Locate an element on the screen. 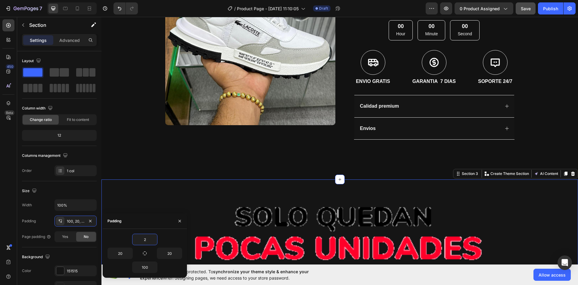 The image size is (578, 285). p: 7 is located at coordinates (41, 8).